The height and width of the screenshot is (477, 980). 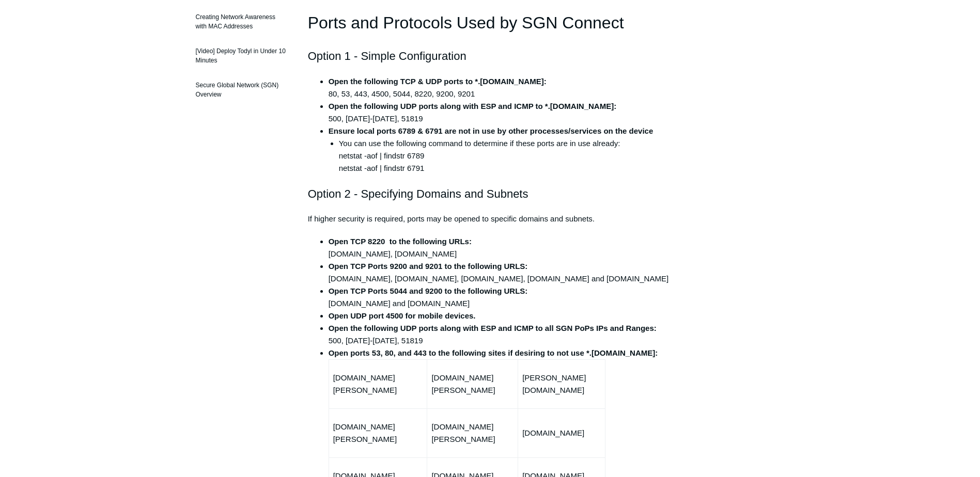 I want to click on li: 80, 53, 443, 4500, 5044, 8220, 9200, 9201, so click(x=501, y=88).